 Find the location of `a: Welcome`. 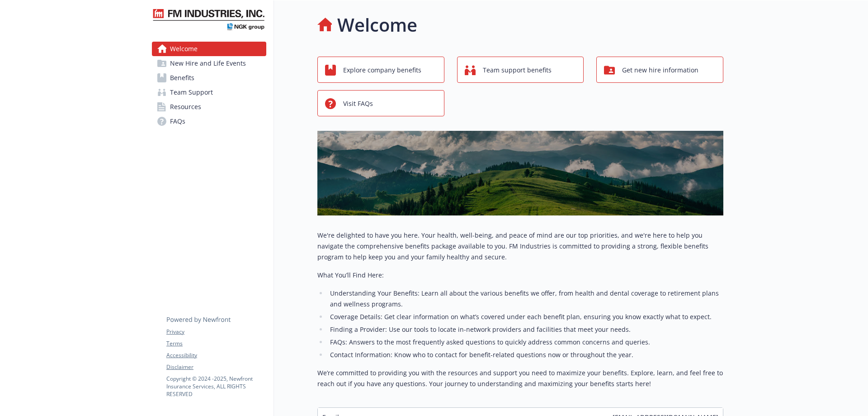

a: Welcome is located at coordinates (209, 49).